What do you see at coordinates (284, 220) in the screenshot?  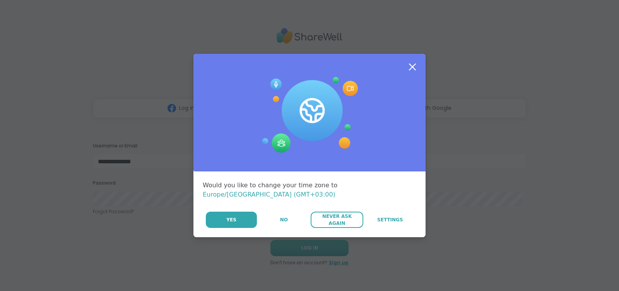 I see `button: No` at bounding box center [284, 220].